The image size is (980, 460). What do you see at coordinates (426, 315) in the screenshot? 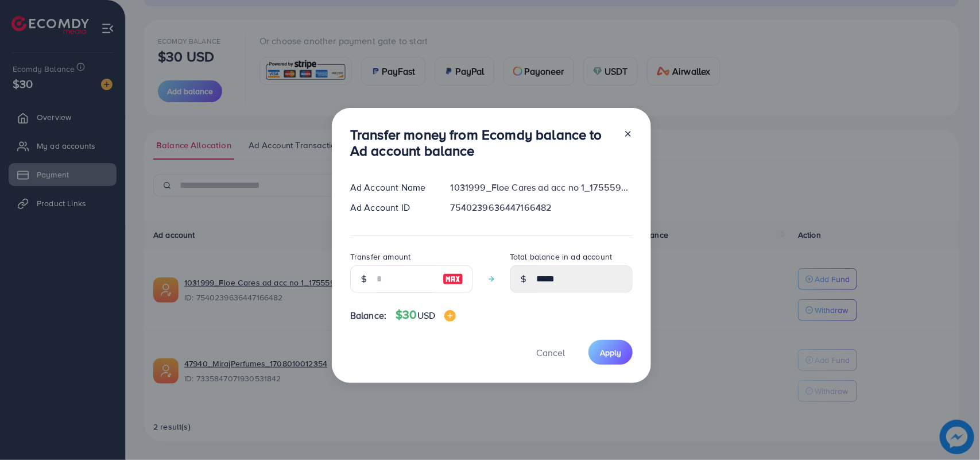
I see `h4: $30` at bounding box center [426, 315].